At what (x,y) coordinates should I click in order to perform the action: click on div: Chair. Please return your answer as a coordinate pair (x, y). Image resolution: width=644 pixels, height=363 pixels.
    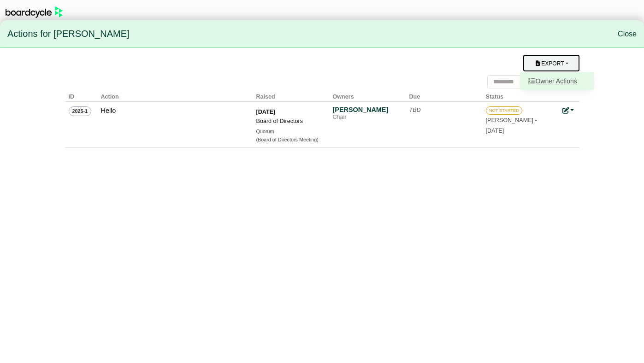
    Looking at the image, I should click on (365, 118).